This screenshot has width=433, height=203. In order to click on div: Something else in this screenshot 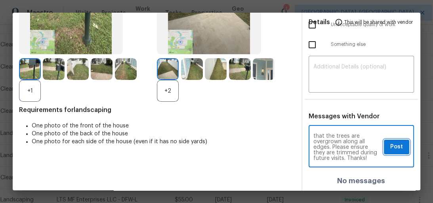, I will do `click(361, 45)`.